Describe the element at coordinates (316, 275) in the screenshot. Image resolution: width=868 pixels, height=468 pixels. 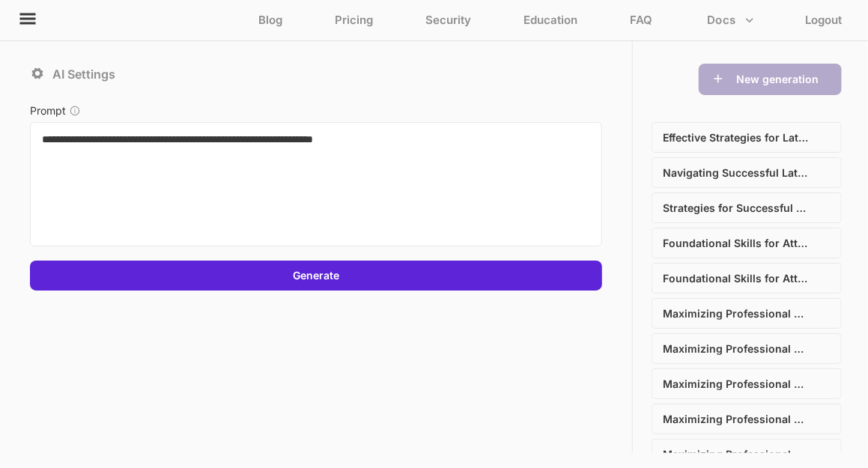
I see `button: Generate` at that location.